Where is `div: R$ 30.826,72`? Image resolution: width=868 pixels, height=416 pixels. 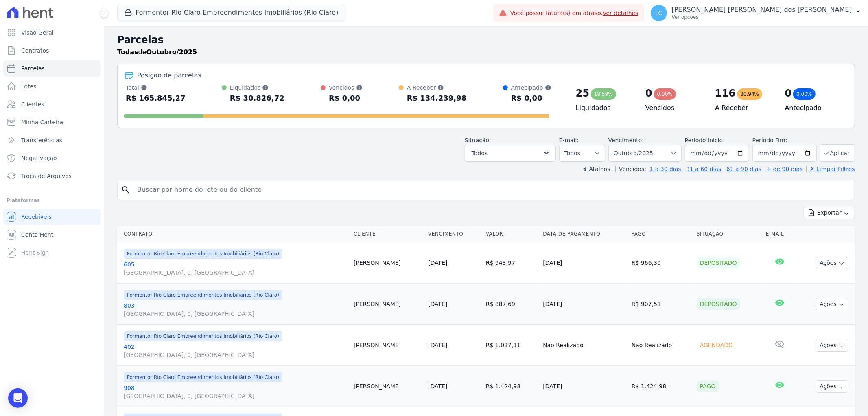
div: R$ 30.826,72 is located at coordinates (258, 98).